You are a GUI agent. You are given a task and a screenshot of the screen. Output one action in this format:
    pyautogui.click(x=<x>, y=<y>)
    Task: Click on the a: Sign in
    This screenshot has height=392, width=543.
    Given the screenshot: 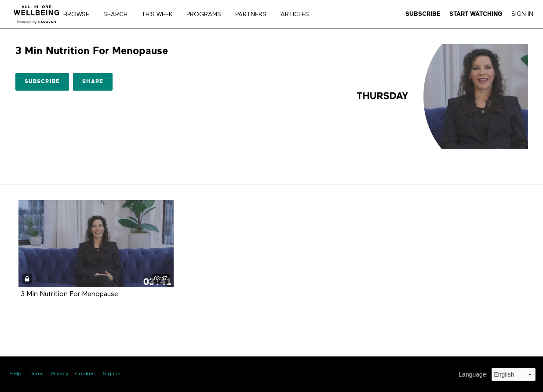 What is the action you would take?
    pyautogui.click(x=112, y=374)
    